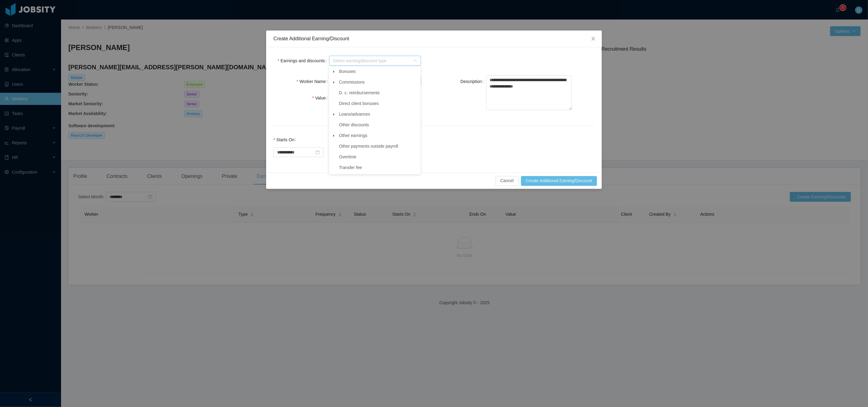 The height and width of the screenshot is (407, 868). Describe the element at coordinates (371, 60) in the screenshot. I see `span: Select earning/discount type` at that location.